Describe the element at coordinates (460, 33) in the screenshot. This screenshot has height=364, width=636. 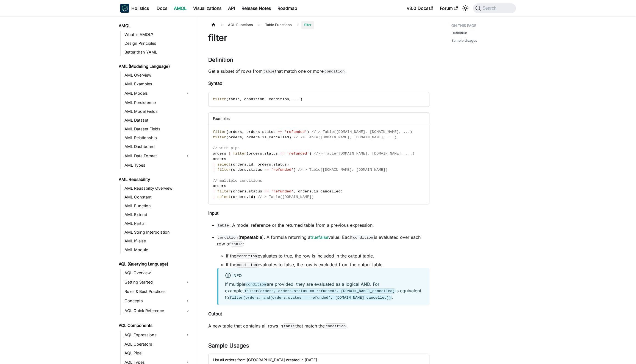
I see `a: Definition` at that location.